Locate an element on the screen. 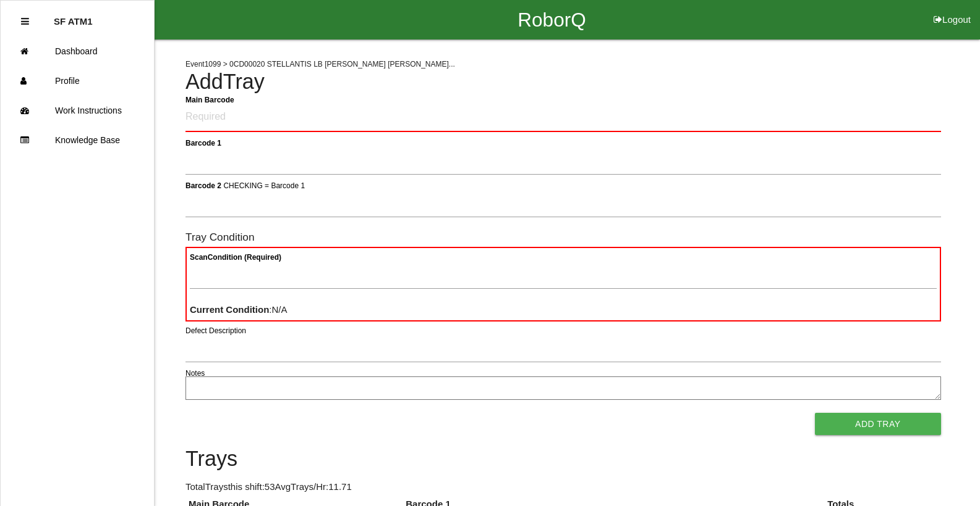 The image size is (980, 506). label: Notes is located at coordinates (195, 373).